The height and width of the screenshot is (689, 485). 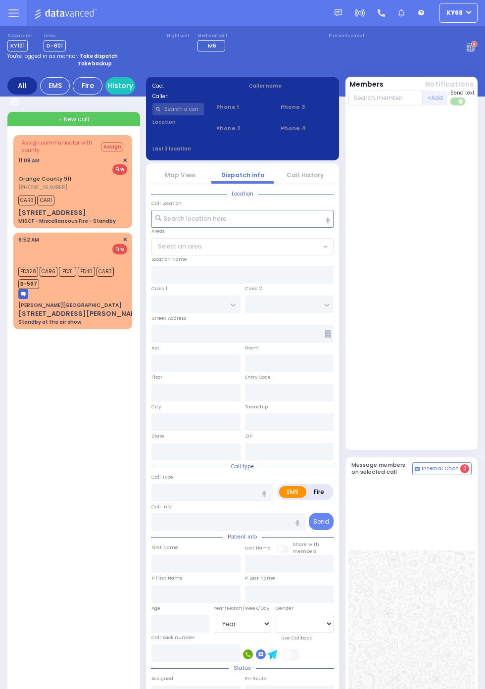 I want to click on button: Members, so click(x=367, y=84).